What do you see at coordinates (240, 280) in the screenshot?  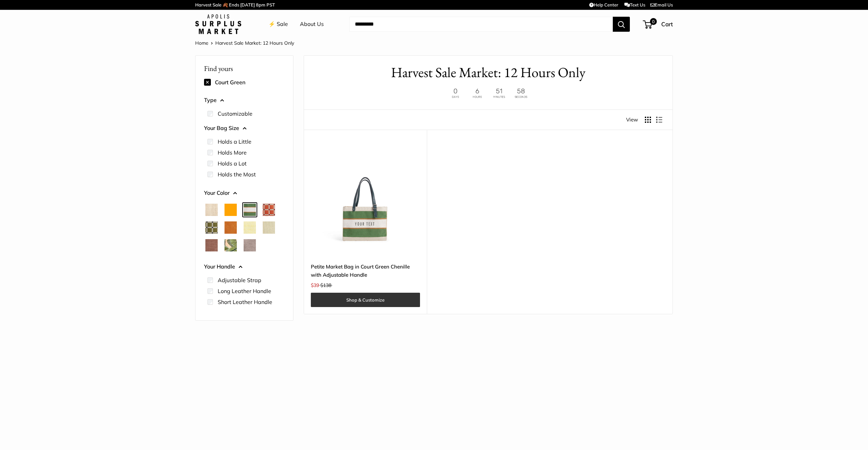 I see `label: Adjustable Strap` at bounding box center [240, 280].